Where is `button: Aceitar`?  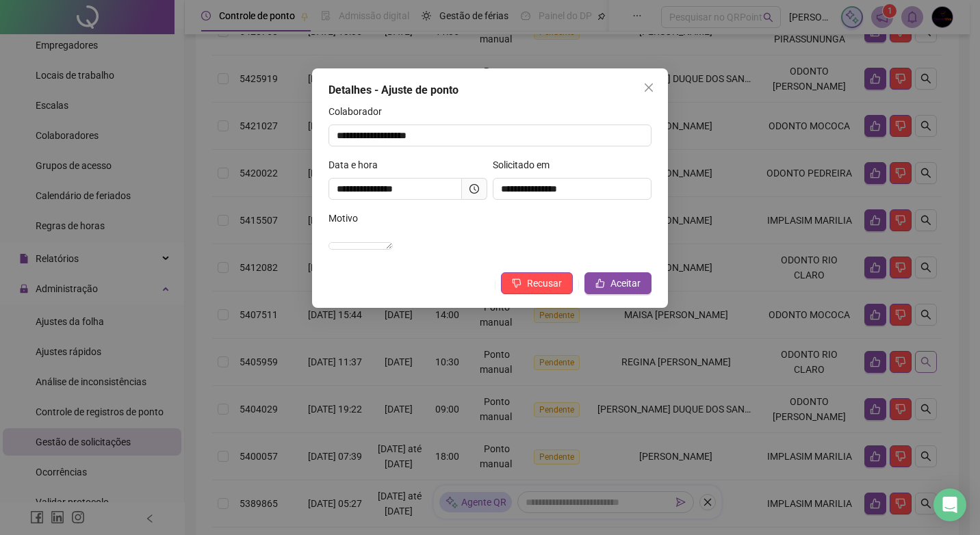
button: Aceitar is located at coordinates (618, 283).